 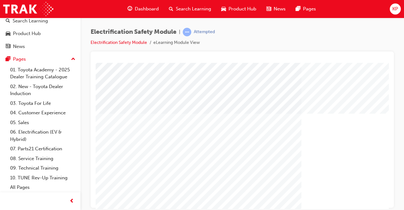 I want to click on a: 05. Sales, so click(x=43, y=123).